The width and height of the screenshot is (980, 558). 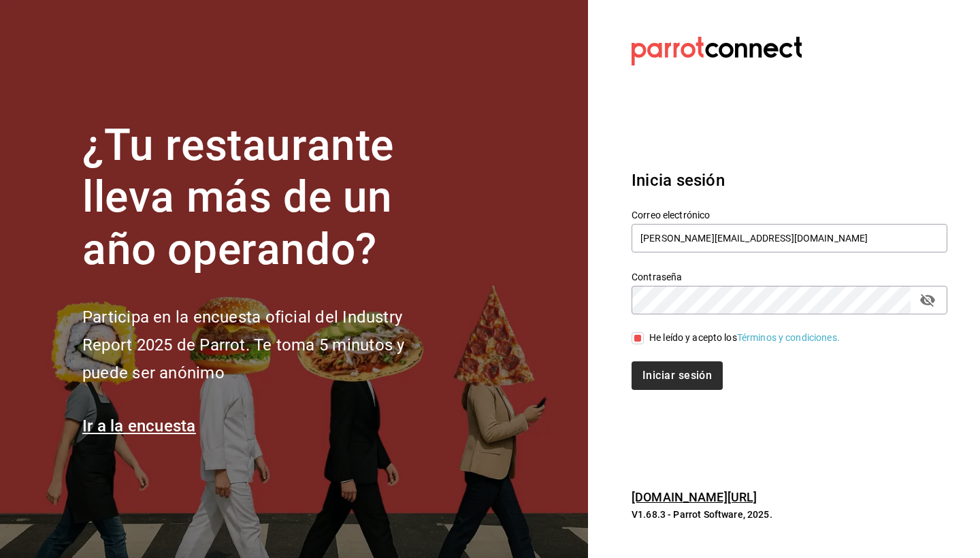 I want to click on button: Iniciar sesión, so click(x=677, y=376).